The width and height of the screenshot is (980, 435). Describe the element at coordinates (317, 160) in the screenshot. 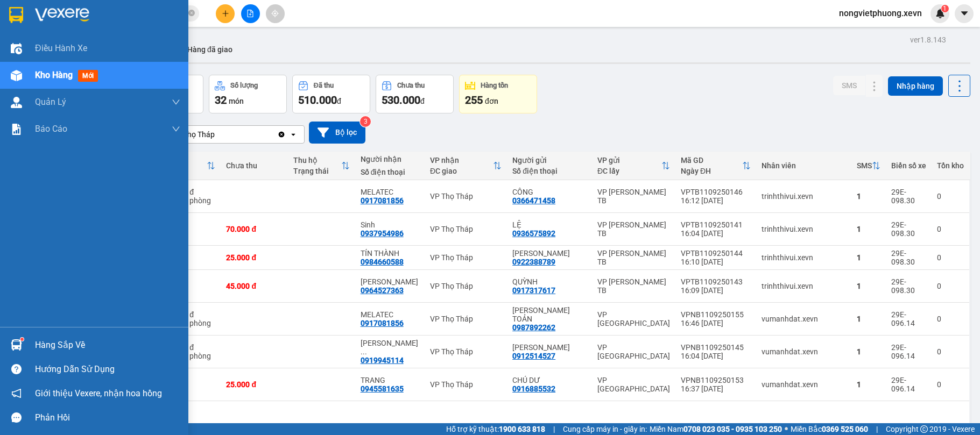

I see `div: Thu hộ` at that location.